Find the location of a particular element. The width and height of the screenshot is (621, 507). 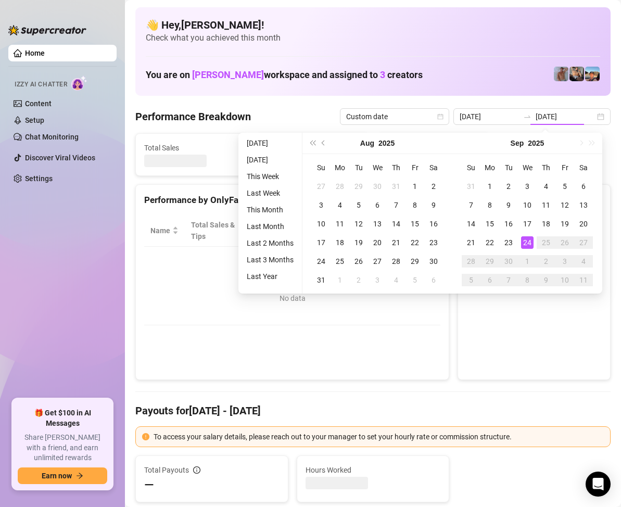

span: Total Sales & Tips is located at coordinates (213, 231).